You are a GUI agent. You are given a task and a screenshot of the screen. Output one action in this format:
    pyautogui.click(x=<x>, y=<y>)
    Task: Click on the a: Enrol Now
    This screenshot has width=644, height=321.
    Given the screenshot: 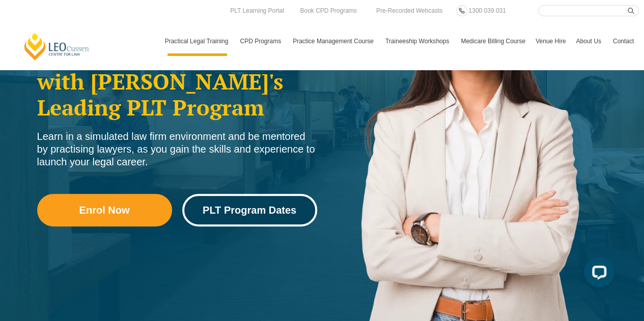 What is the action you would take?
    pyautogui.click(x=105, y=210)
    